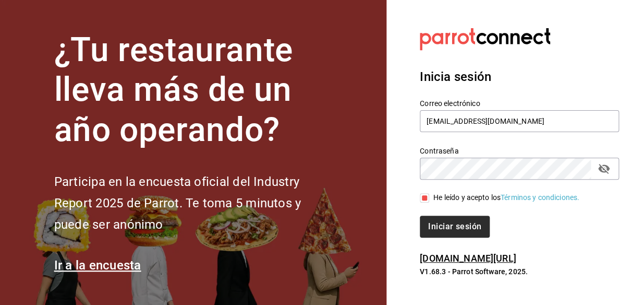  Describe the element at coordinates (519, 150) in the screenshot. I see `label: Contraseña` at that location.